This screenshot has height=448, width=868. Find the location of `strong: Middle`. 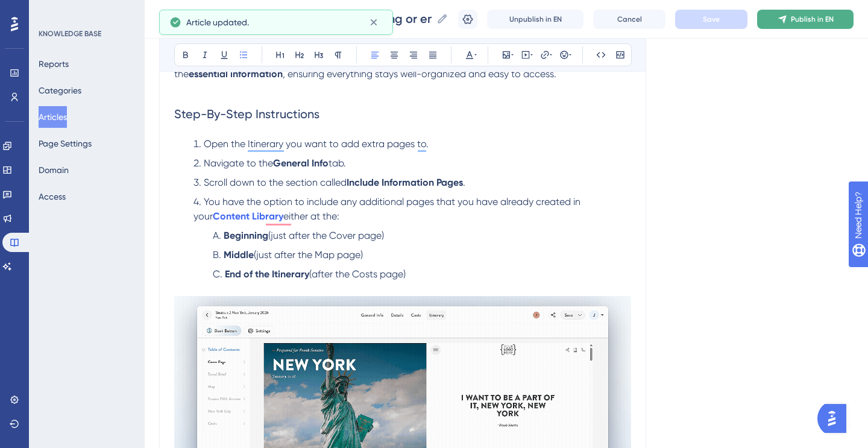

strong: Middle is located at coordinates (239, 254).